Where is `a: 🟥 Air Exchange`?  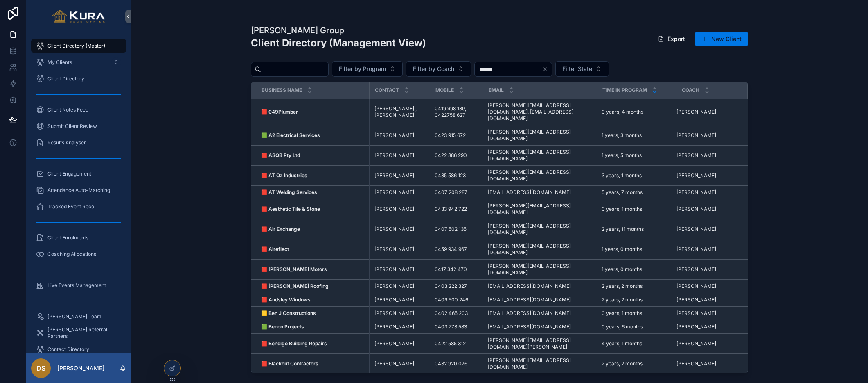 a: 🟥 Air Exchange is located at coordinates (313, 229).